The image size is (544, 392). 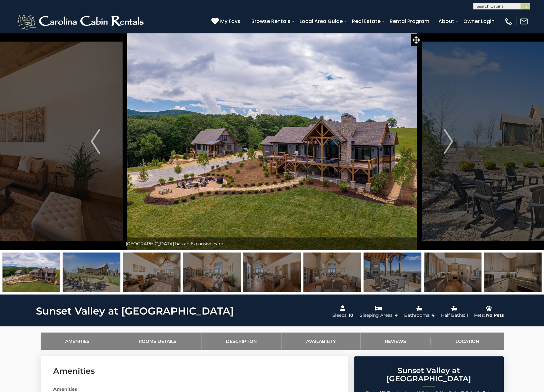 What do you see at coordinates (271, 21) in the screenshot?
I see `a: Browse Rentals` at bounding box center [271, 21].